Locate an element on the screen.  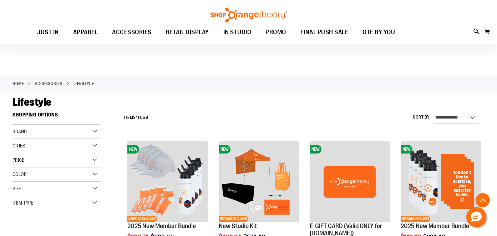
span: IN STUDIO is located at coordinates (237, 32).